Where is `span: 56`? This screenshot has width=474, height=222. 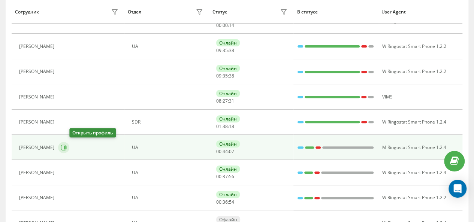
span: 56 is located at coordinates (232, 176).